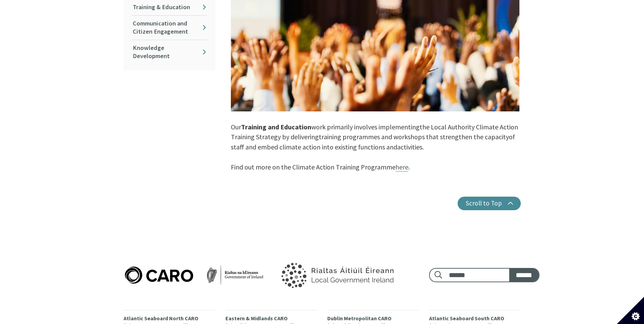 The width and height of the screenshot is (644, 324). Describe the element at coordinates (170, 52) in the screenshot. I see `a: Knowledge Development` at that location.